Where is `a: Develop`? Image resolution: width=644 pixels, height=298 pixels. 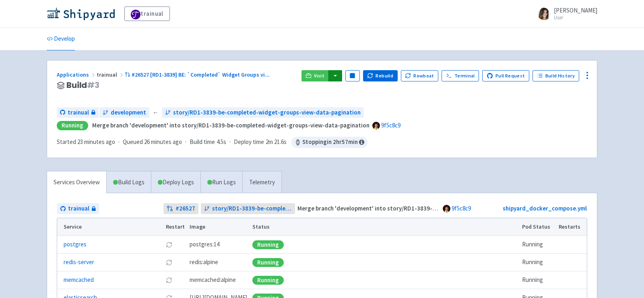 a: Develop is located at coordinates (61, 39).